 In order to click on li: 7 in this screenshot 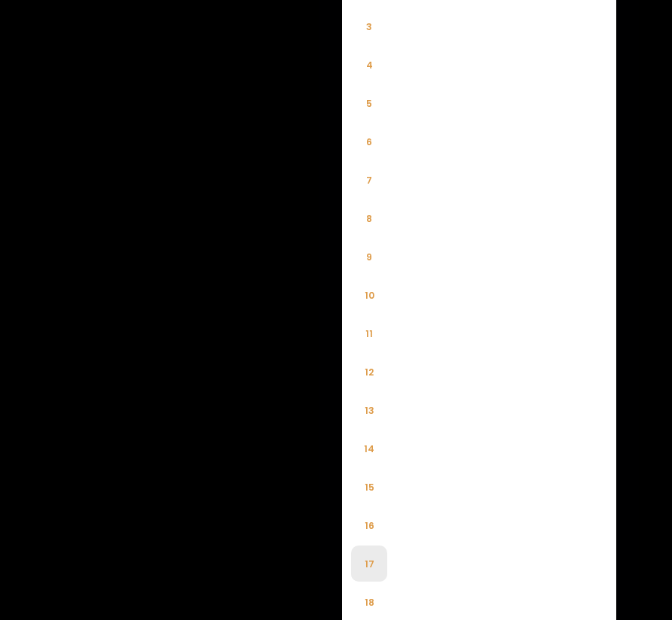, I will do `click(369, 181)`.